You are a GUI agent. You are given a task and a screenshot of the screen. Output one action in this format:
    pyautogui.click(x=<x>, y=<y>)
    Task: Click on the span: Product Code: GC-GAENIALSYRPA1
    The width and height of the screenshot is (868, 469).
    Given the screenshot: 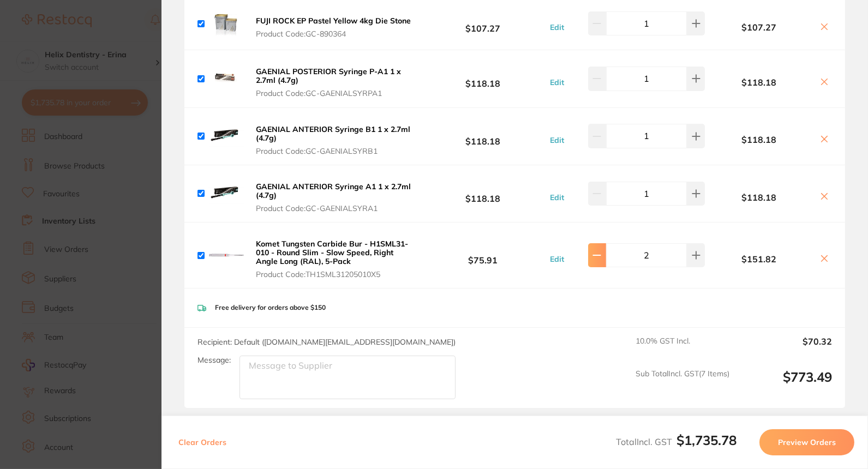 What is the action you would take?
    pyautogui.click(x=336, y=93)
    